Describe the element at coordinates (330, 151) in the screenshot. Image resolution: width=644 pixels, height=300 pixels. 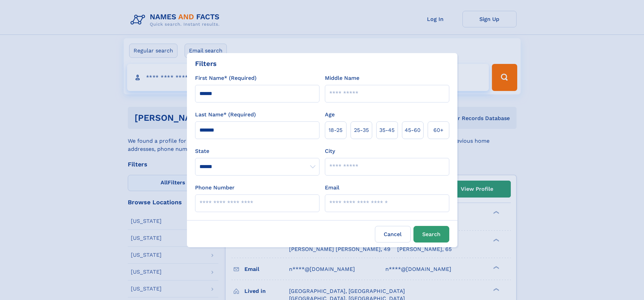
I see `label: City` at that location.